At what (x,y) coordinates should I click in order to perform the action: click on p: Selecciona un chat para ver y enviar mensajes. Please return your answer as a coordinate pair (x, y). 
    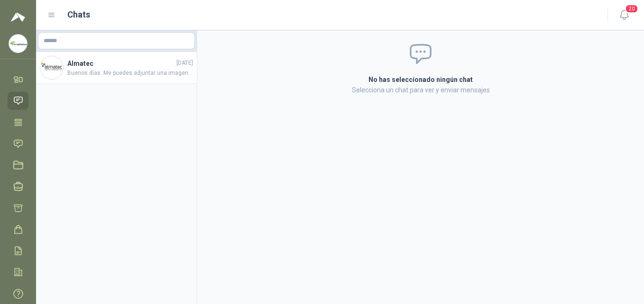
    Looking at the image, I should click on (421, 90).